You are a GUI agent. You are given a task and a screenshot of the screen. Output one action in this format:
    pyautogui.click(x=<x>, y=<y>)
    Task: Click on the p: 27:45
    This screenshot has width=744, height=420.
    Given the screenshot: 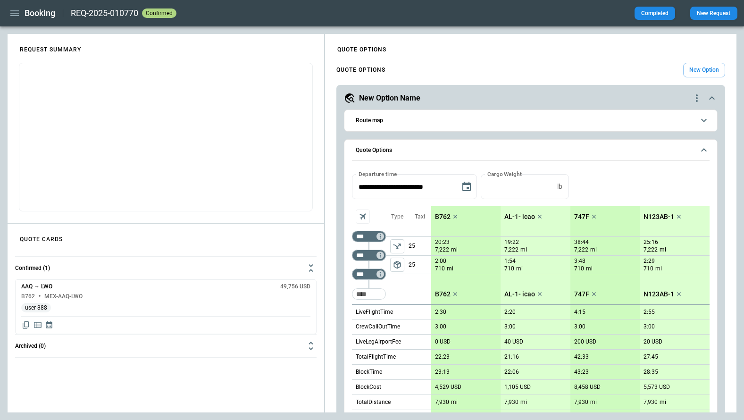 What is the action you would take?
    pyautogui.click(x=650, y=356)
    